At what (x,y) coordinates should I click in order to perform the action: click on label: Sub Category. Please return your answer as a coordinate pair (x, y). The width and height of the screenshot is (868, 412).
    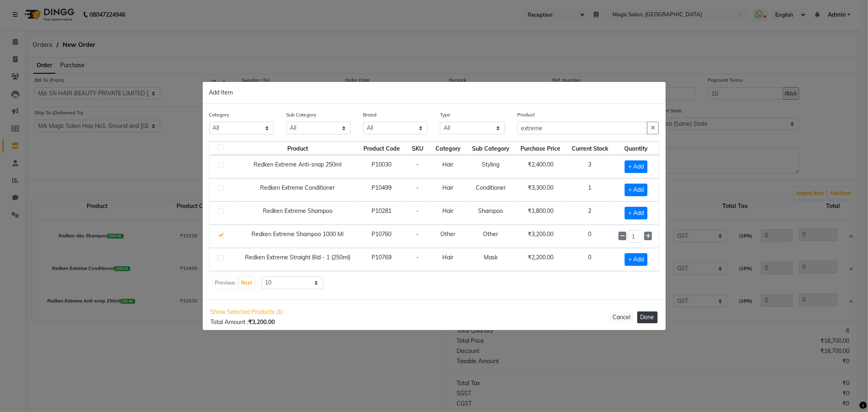
    Looking at the image, I should click on (301, 115).